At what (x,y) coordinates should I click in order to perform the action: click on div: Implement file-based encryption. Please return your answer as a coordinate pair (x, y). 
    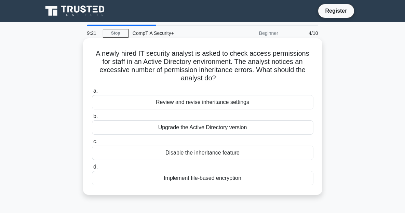
    Looking at the image, I should click on (203, 178).